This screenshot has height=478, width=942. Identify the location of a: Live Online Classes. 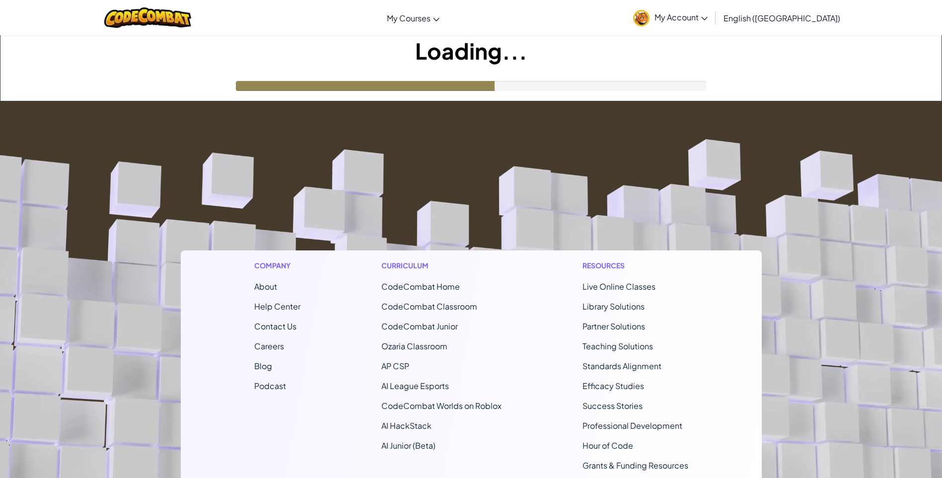
(619, 286).